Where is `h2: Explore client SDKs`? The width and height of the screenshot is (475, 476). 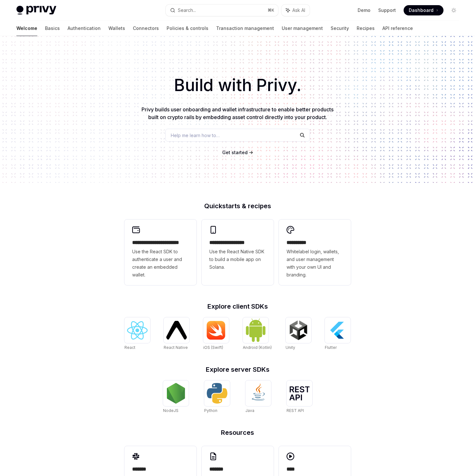
h2: Explore client SDKs is located at coordinates (238, 306).